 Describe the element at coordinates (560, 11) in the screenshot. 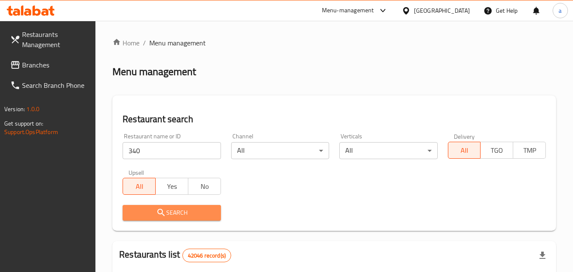

I see `span: a` at that location.